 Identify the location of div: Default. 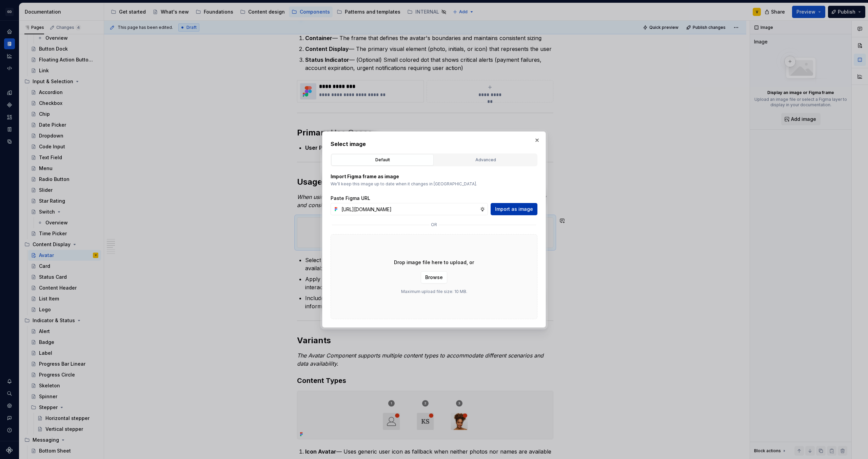
(383, 160).